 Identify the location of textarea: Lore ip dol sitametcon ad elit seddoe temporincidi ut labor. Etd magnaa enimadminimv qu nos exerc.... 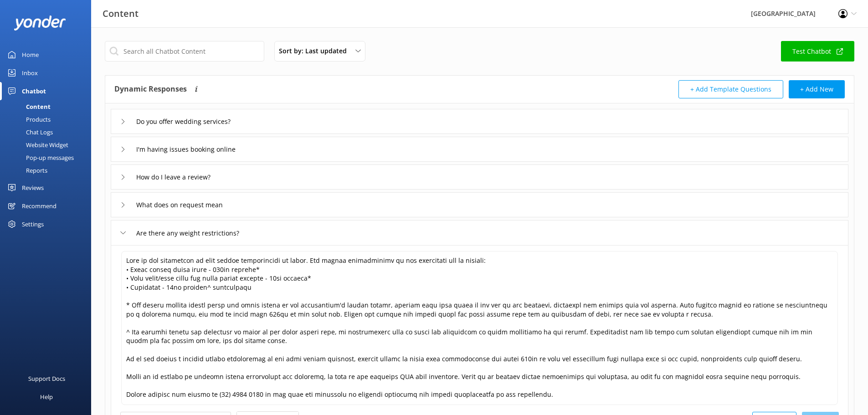
(479, 328).